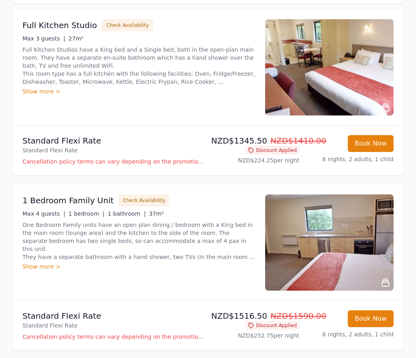  I want to click on p: Full Kitchen Studios have a King bed and a Single bed, both in the open-plan main room. They have..., so click(139, 66).